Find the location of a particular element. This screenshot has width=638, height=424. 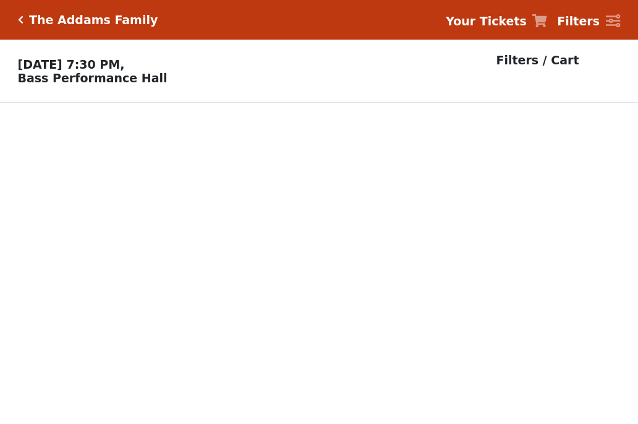

a: Your Tickets is located at coordinates (497, 21).